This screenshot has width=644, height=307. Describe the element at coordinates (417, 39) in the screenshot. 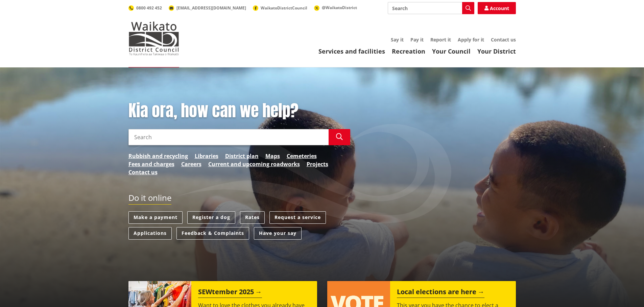

I see `a: Pay it` at that location.